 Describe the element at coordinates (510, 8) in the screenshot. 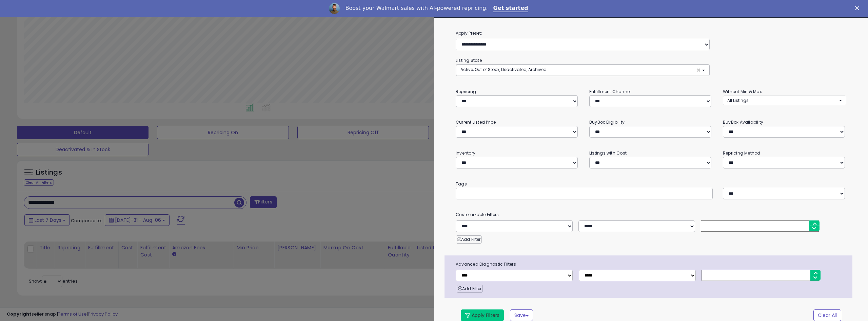

I see `a: Get started` at that location.